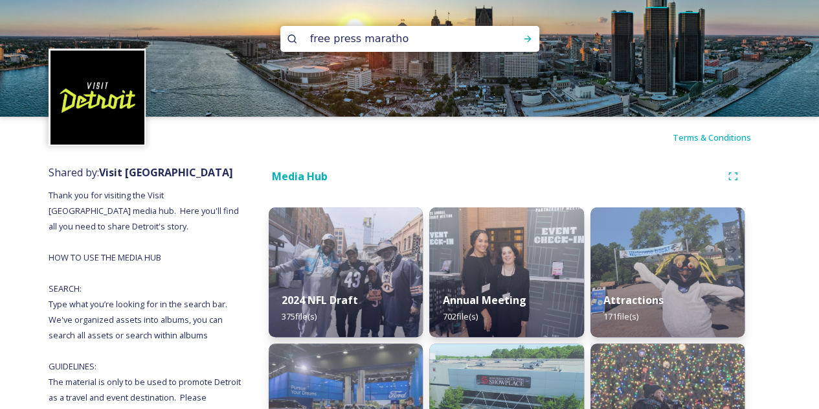 This screenshot has width=819, height=409. Describe the element at coordinates (393, 39) in the screenshot. I see `input: Search` at that location.